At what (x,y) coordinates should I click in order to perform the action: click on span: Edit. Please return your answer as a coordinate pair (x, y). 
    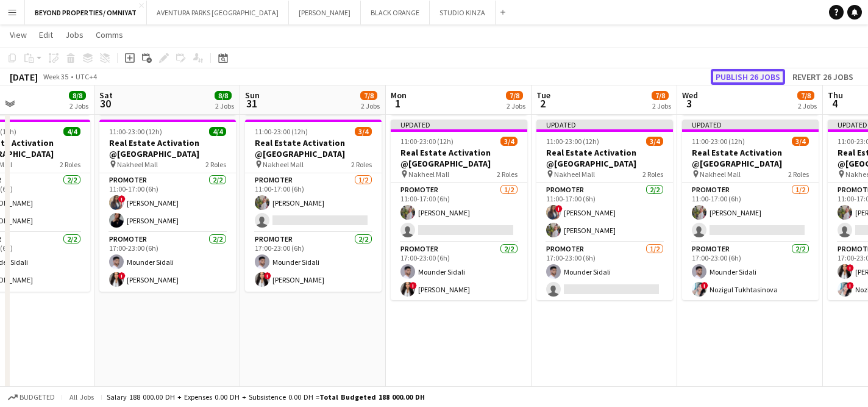
    Looking at the image, I should click on (46, 35).